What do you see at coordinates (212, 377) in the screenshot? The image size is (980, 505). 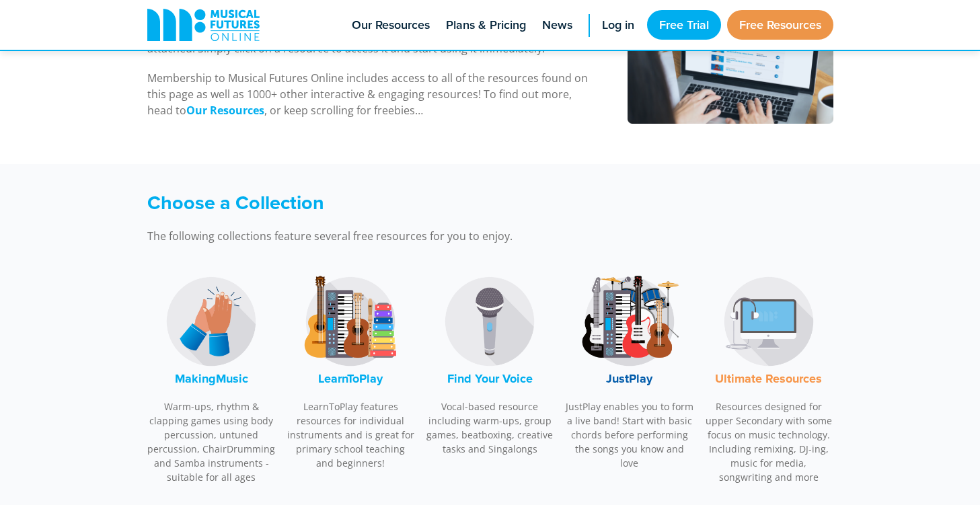 I see `a: MakingMusic LogoMakingMusic Warm-ups, rhythm & clapping games using body percussion, untuned perc...` at bounding box center [212, 377].